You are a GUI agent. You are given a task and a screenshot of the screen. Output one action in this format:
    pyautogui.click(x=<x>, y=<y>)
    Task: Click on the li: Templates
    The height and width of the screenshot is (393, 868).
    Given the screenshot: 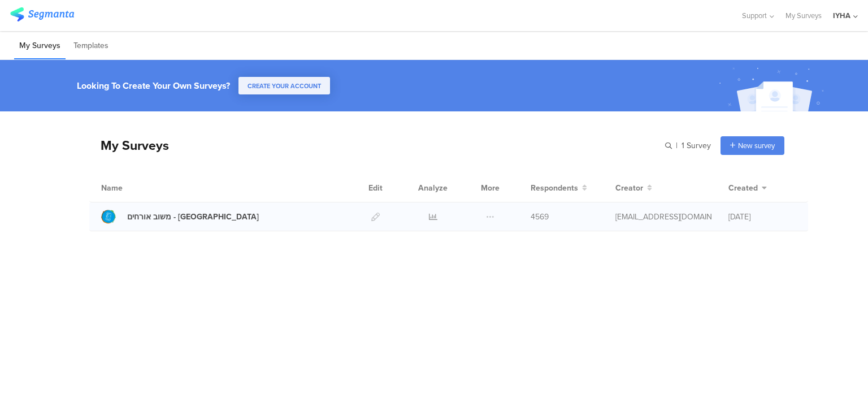 What is the action you would take?
    pyautogui.click(x=91, y=46)
    